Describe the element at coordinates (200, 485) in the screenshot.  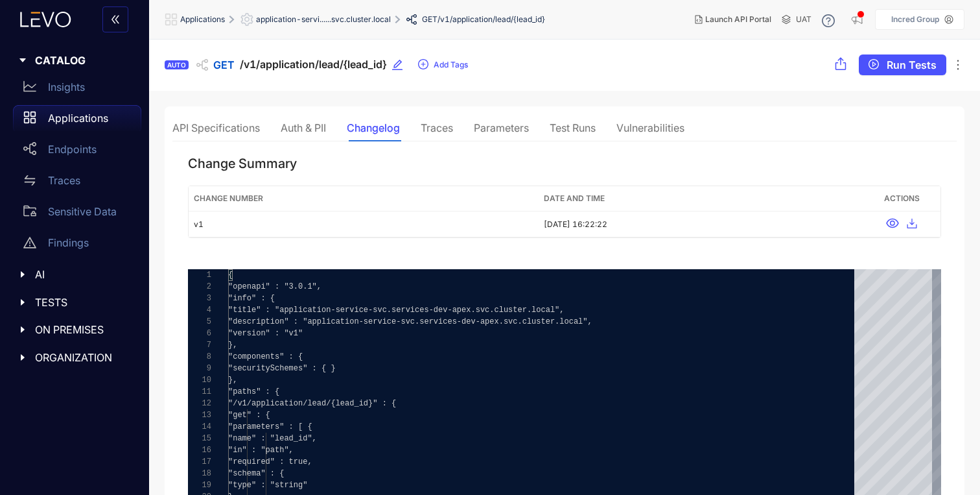
I see `div: 19` at that location.